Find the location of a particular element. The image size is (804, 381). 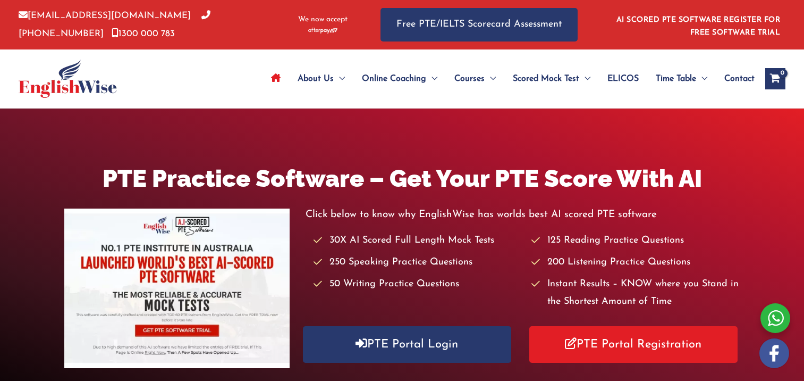

li: 250 Speaking Practice Questions is located at coordinates (418, 262).